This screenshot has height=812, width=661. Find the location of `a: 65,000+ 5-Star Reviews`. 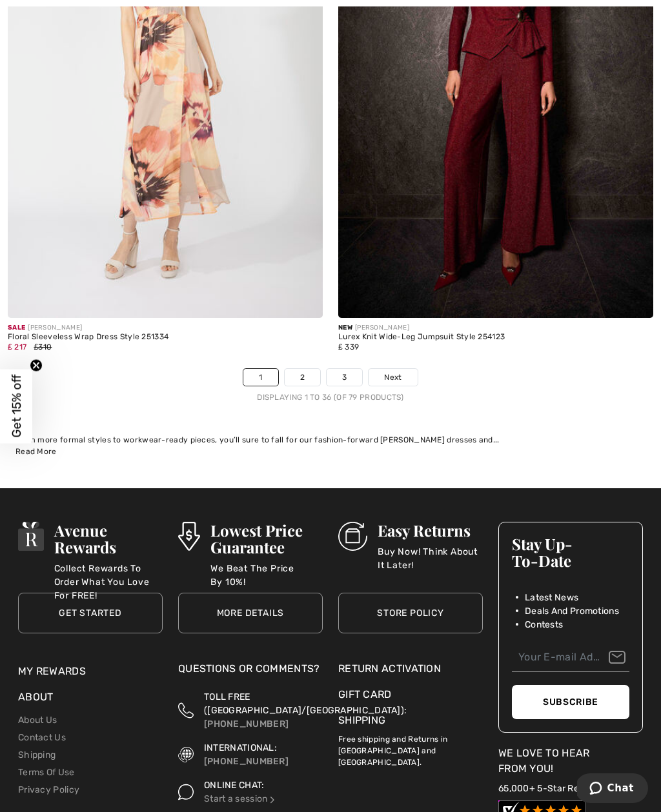

a: 65,000+ 5-Star Reviews is located at coordinates (551, 789).